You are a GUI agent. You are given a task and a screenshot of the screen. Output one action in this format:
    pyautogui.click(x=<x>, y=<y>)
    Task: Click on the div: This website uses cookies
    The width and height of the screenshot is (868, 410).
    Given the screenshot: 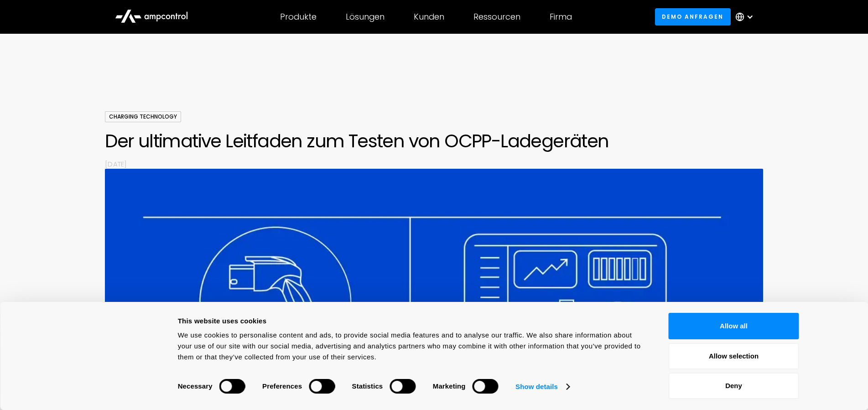 What is the action you would take?
    pyautogui.click(x=413, y=321)
    